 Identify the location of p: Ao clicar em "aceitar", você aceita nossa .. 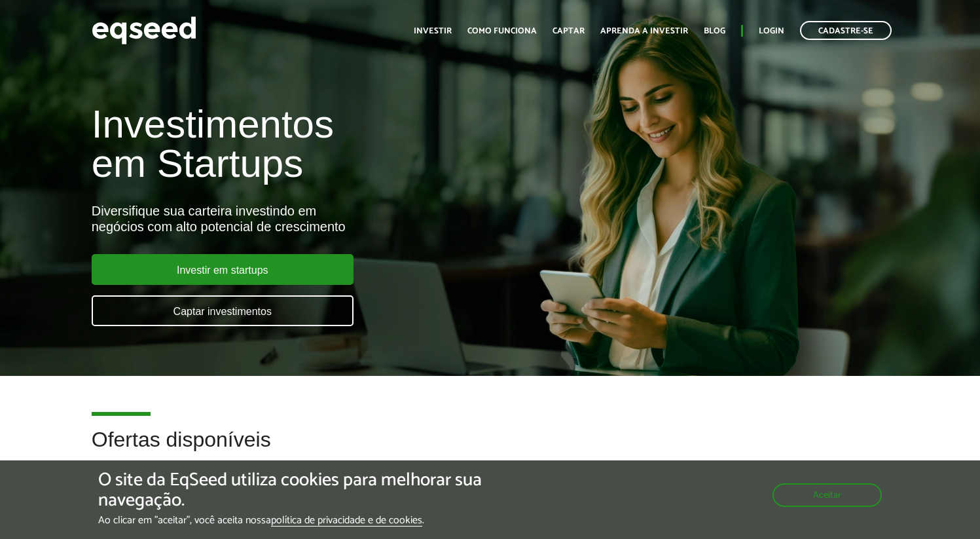
(333, 520).